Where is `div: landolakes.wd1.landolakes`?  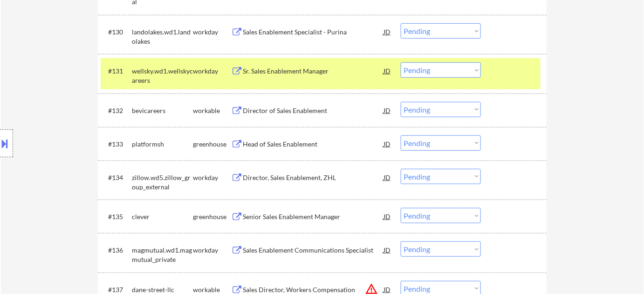 div: landolakes.wd1.landolakes is located at coordinates (162, 36).